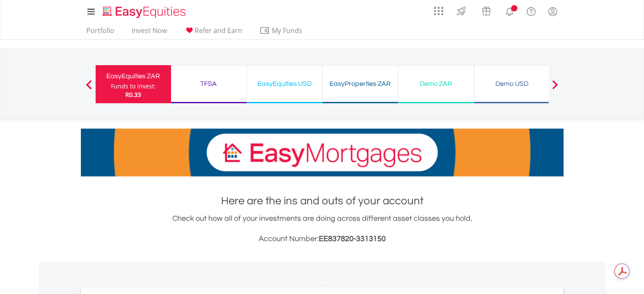 The image size is (644, 294). Describe the element at coordinates (213, 33) in the screenshot. I see `a: Refer and Earn` at that location.